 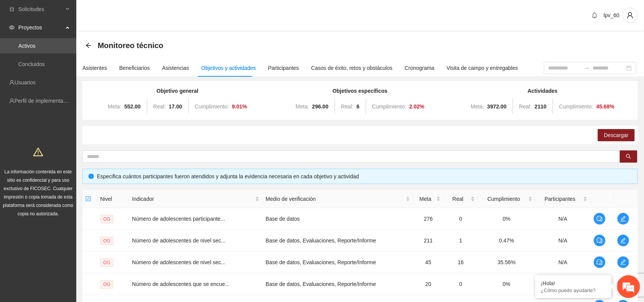 I want to click on div: Minimizar ventana de chat en vivo, so click(x=134, y=13).